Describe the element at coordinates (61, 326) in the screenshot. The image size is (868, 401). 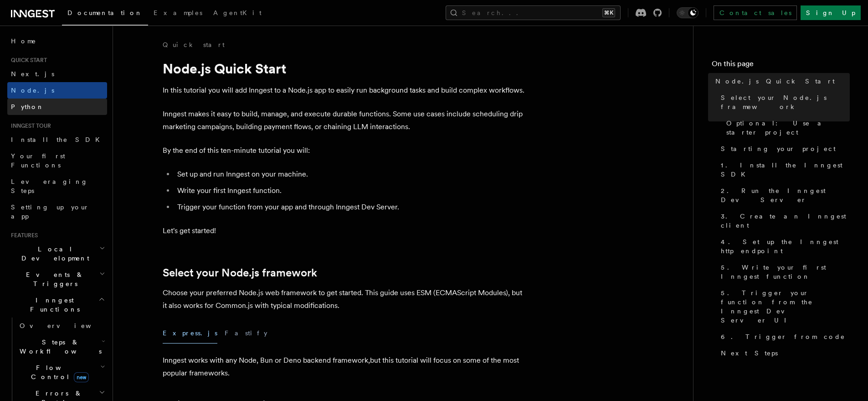
I see `a: Overview` at that location.